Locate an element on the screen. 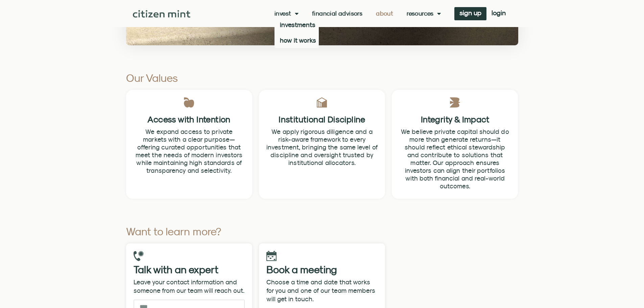 This screenshot has width=644, height=308. h2: Want to learn more? is located at coordinates (222, 231).